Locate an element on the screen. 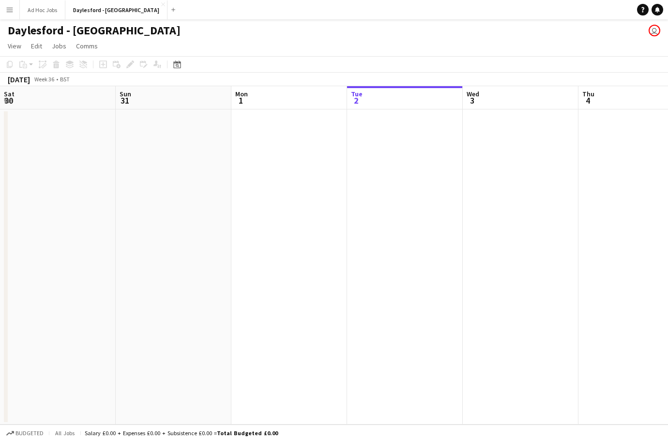  span: Tue is located at coordinates (357, 94).